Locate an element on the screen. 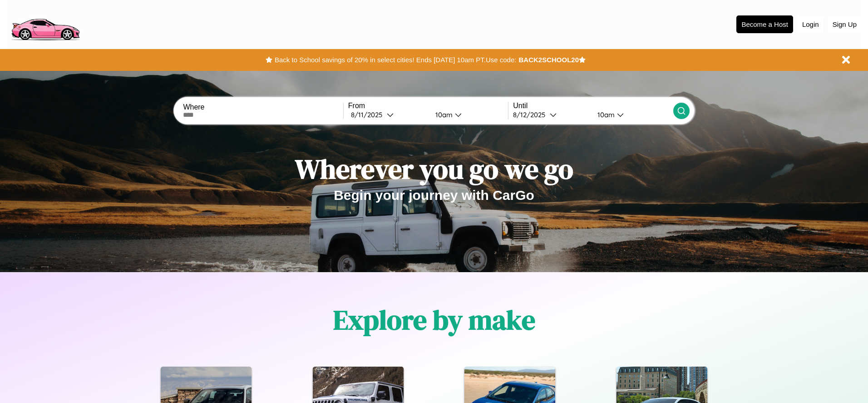 The image size is (868, 403). button: Sign Up is located at coordinates (844, 24).